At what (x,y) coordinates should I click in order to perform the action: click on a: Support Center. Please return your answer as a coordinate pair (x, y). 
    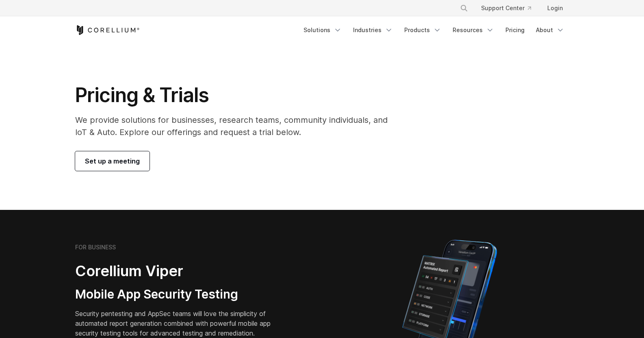
    Looking at the image, I should click on (506, 8).